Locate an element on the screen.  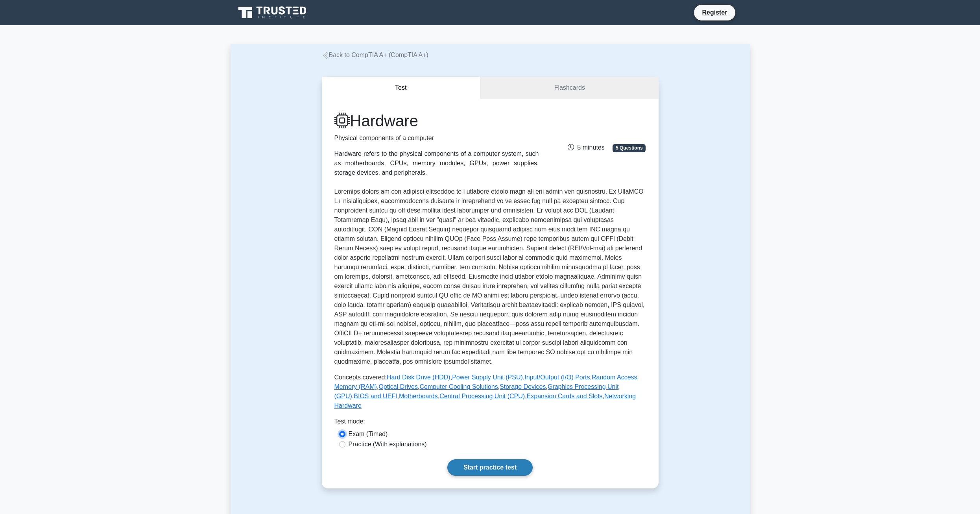
a: Register is located at coordinates (714, 12).